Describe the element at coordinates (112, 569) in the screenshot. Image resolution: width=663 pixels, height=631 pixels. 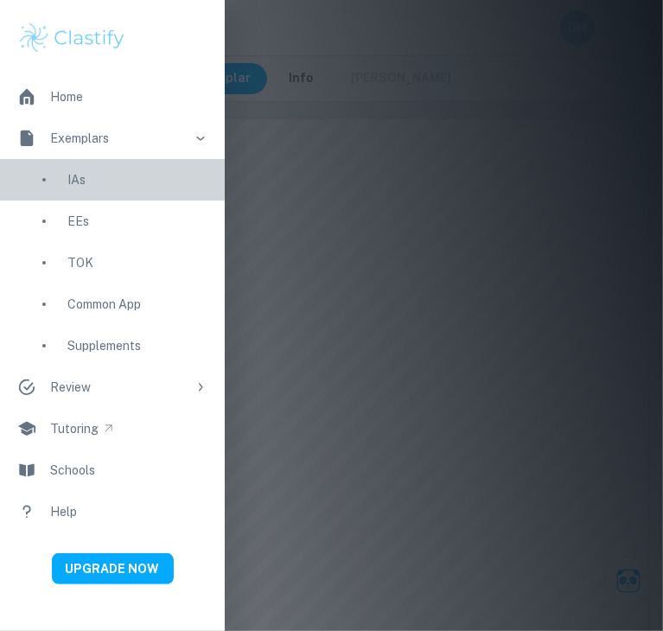
I see `button: UPGRADE NOW` at that location.